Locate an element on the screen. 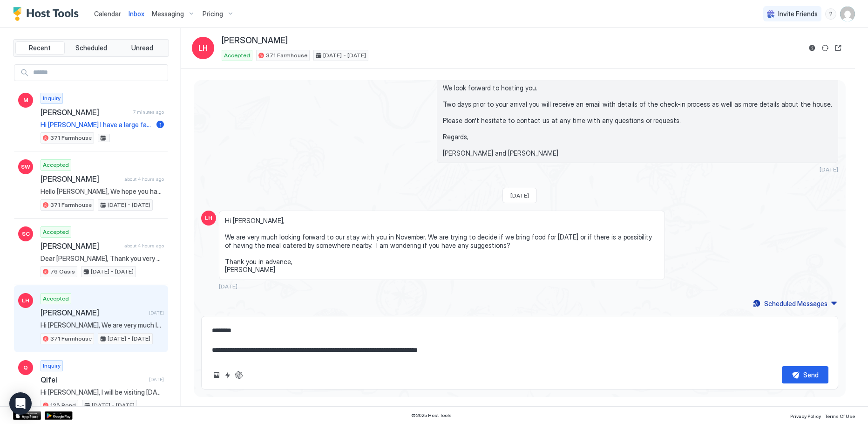 The image size is (868, 424). a: App Store is located at coordinates (27, 415).